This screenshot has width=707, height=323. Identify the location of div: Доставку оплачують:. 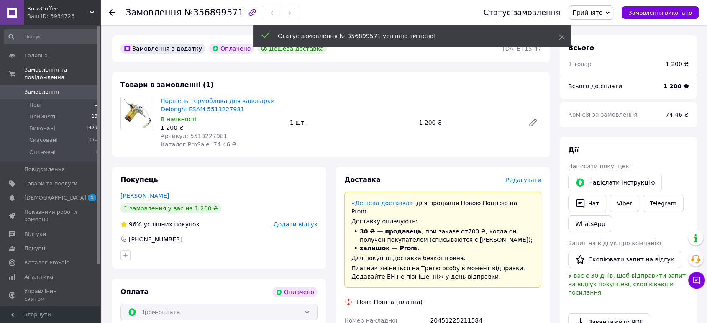
(443, 221).